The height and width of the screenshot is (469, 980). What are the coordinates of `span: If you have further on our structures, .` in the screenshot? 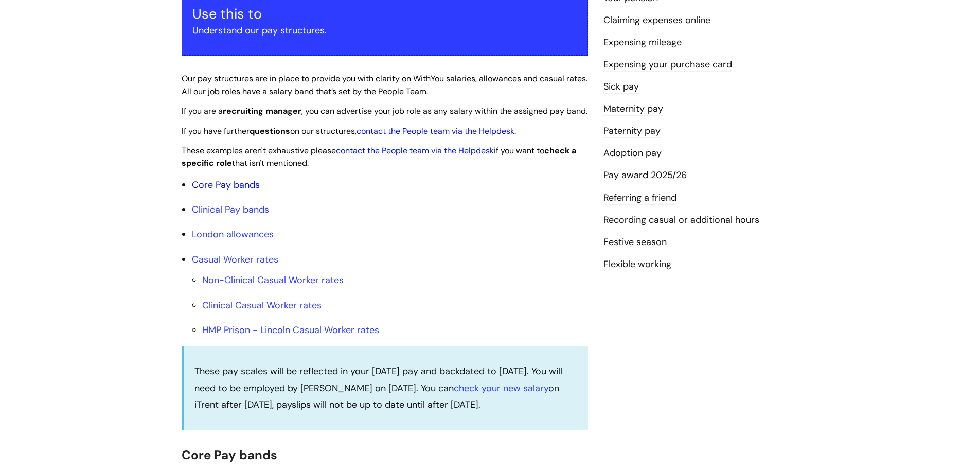 It's located at (349, 131).